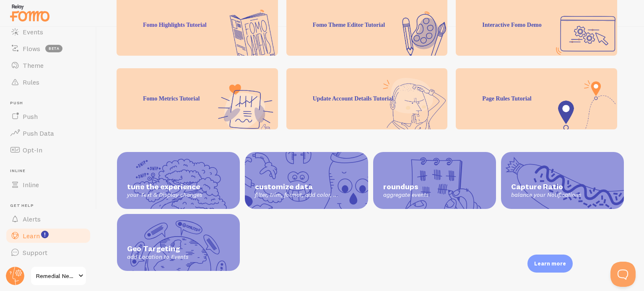 The height and width of the screenshot is (291, 644). What do you see at coordinates (31, 236) in the screenshot?
I see `span: Learn` at bounding box center [31, 236].